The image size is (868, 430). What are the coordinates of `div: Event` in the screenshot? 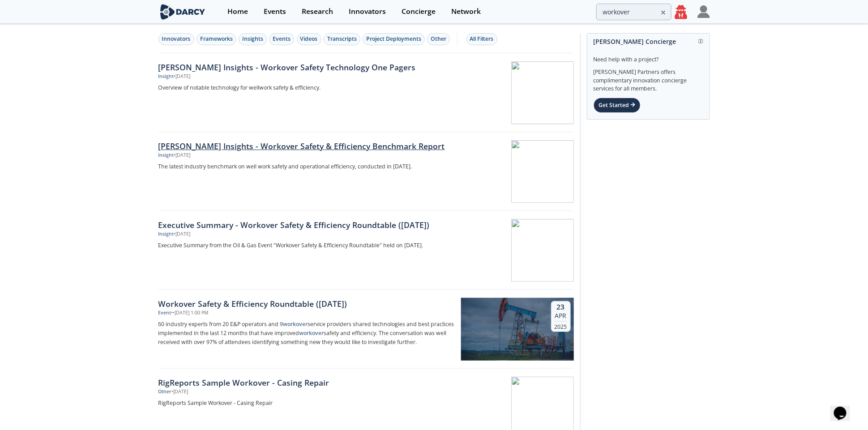 It's located at (165, 313).